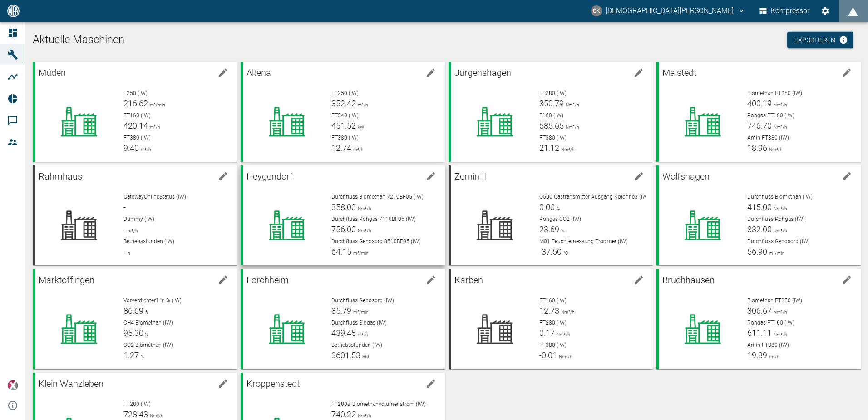 The image size is (868, 420). What do you see at coordinates (549, 310) in the screenshot?
I see `span: 12.73` at bounding box center [549, 310].